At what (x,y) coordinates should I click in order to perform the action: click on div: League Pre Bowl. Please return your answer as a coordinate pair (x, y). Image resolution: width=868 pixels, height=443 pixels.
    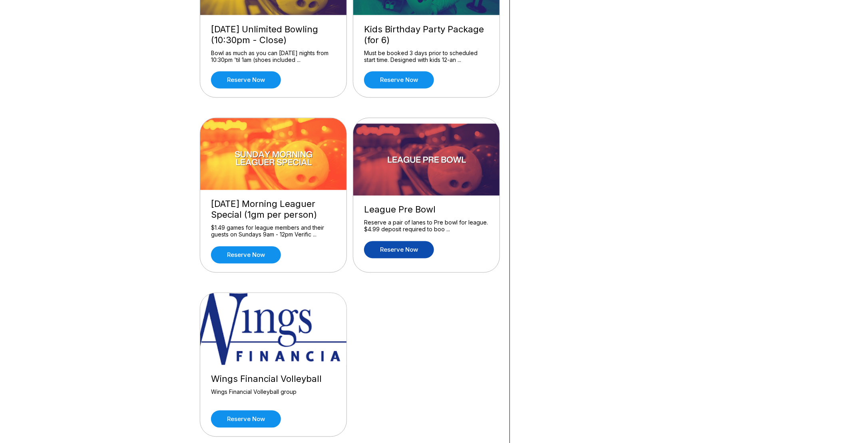
    Looking at the image, I should click on (427, 210).